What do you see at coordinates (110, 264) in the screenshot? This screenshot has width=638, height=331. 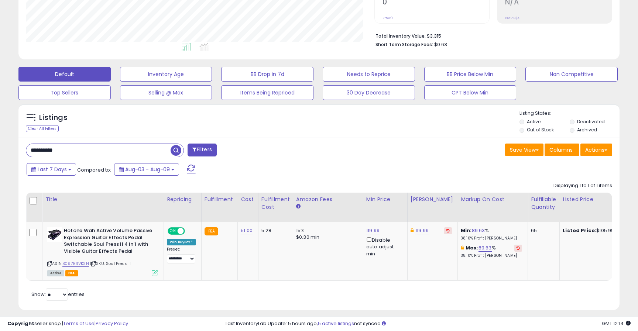 I see `span: | SKU: Soul Press II` at bounding box center [110, 264].